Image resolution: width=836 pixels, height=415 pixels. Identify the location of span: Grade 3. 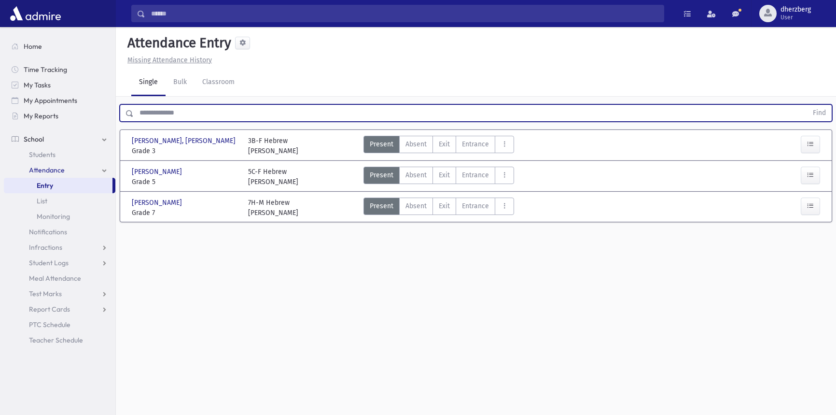
(185, 151).